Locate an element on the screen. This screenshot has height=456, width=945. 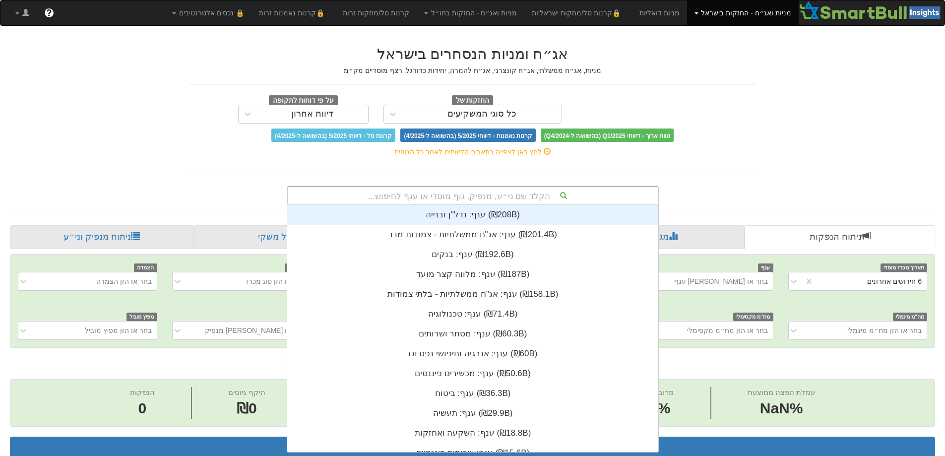
font: קרנות נאמנות - דיווחי 5/2025 (בהשוואה ל-4/2025) is located at coordinates (468, 135).